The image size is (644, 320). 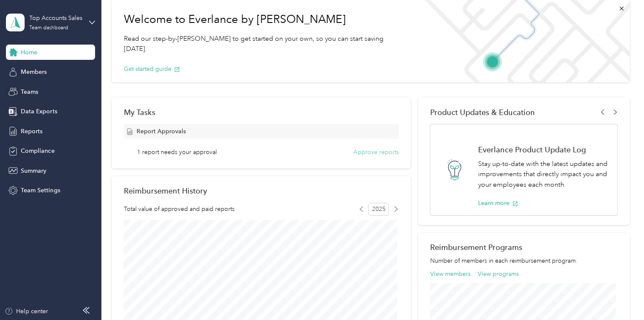 I want to click on button: Help center, so click(x=26, y=311).